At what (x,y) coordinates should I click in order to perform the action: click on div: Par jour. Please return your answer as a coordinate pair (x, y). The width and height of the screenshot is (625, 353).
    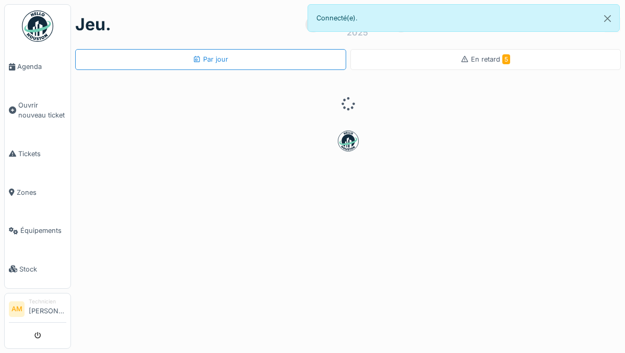
    Looking at the image, I should click on (211, 59).